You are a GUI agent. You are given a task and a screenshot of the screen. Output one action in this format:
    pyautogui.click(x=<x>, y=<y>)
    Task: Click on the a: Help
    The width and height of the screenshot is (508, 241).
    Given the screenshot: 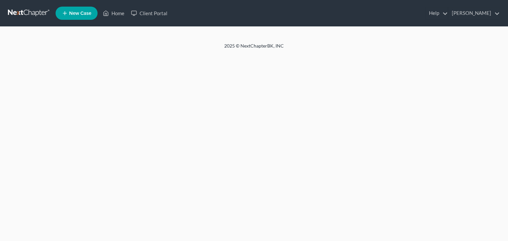 What is the action you would take?
    pyautogui.click(x=437, y=13)
    